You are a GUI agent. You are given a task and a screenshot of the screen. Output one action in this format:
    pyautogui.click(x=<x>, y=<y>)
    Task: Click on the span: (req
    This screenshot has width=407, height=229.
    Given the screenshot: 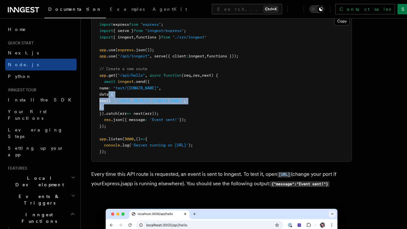 What is the action you would take?
    pyautogui.click(x=186, y=75)
    